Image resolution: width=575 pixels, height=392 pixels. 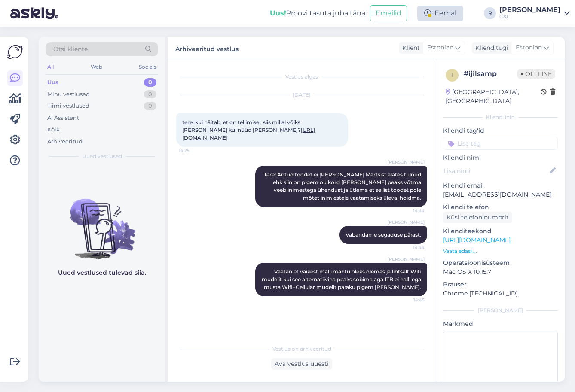 I want to click on span: Vaatan et väikest mälumahtu oleks olemas ja lihtsalt Wifi mudelit kui see alternatiivina peaks so..., so click(x=342, y=279).